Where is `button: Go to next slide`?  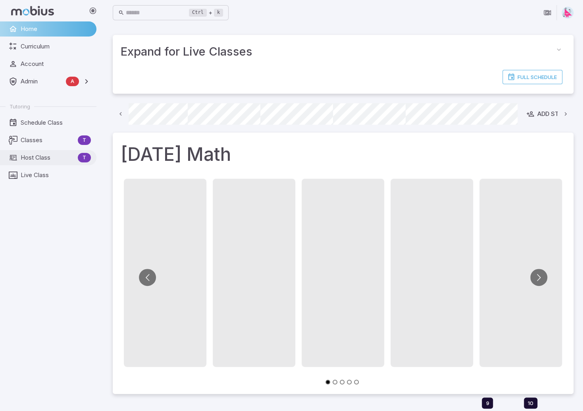
button: Go to next slide is located at coordinates (538, 277).